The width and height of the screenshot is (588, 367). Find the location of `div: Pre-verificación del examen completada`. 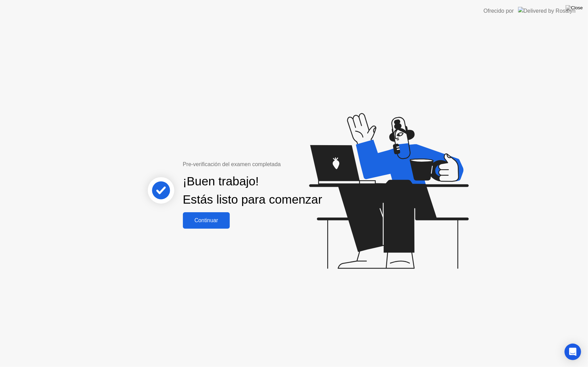

div: Pre-verificación del examen completada is located at coordinates (254, 164).